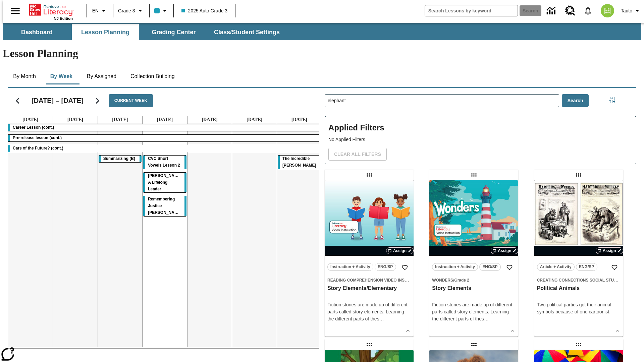 This screenshot has height=362, width=644. I want to click on button: Select a new avatar, so click(608, 11).